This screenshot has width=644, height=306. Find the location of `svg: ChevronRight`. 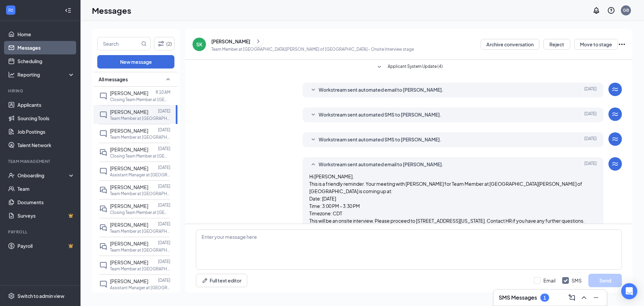

svg: ChevronRight is located at coordinates (258, 41).